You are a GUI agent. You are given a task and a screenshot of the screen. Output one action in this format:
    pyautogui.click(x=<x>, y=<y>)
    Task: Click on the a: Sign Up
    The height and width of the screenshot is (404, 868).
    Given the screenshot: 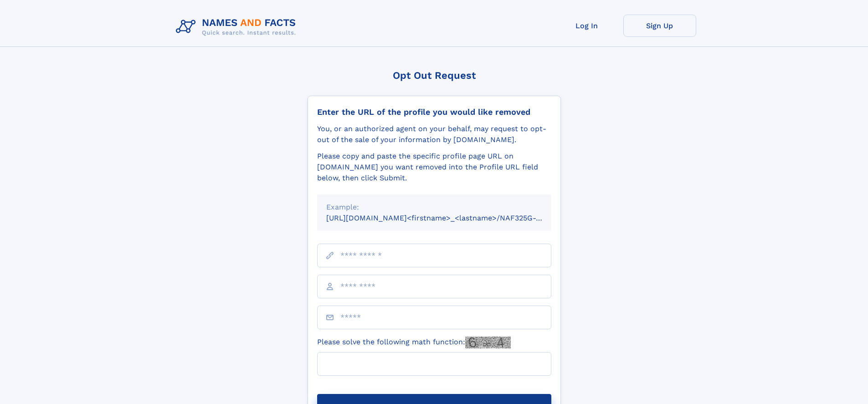 What is the action you would take?
    pyautogui.click(x=660, y=25)
    